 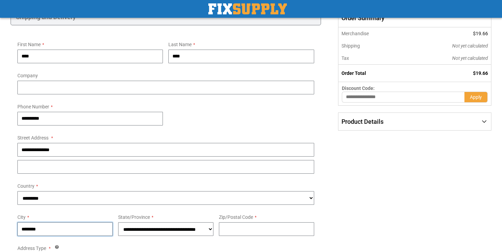 I want to click on span: Company, so click(x=28, y=75).